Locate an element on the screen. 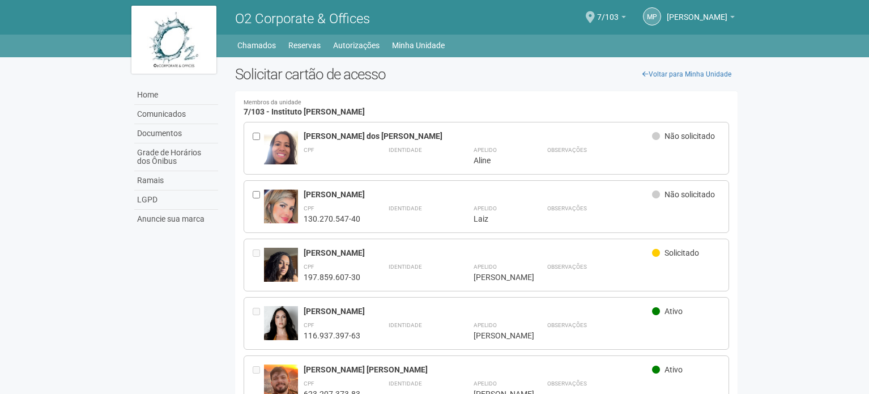 The image size is (869, 394). a: MP is located at coordinates (652, 16).